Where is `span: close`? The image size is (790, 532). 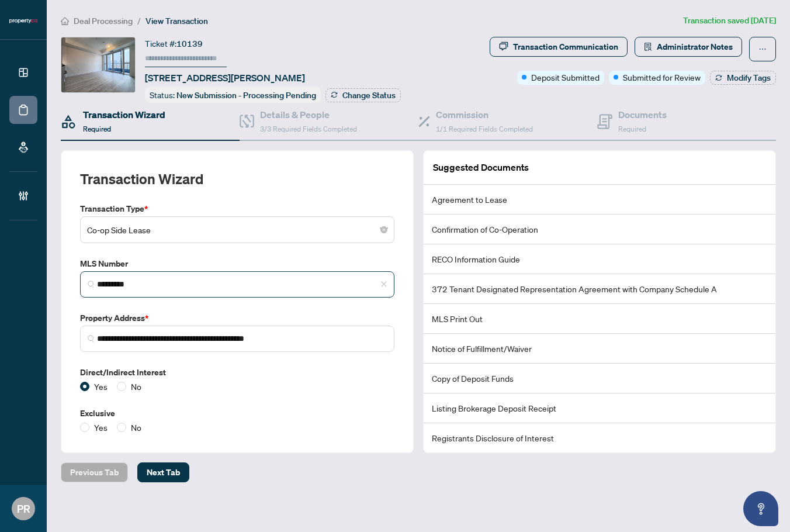
span: close is located at coordinates (384, 284).